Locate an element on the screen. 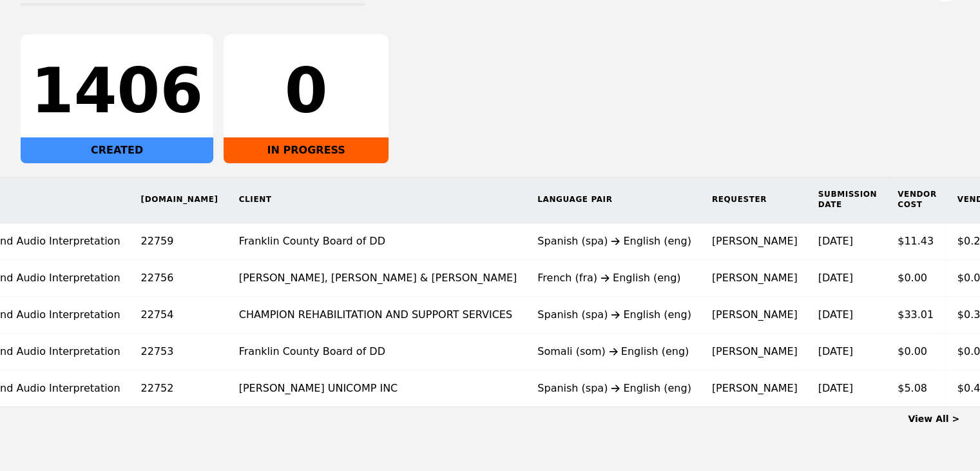  th: Language Pair is located at coordinates (614, 199).